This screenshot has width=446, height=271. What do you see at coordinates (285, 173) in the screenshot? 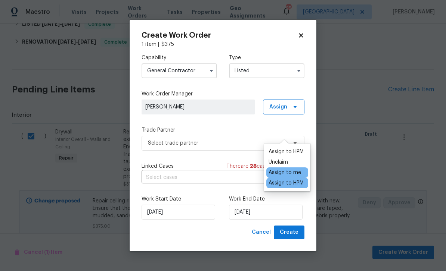
I see `div: Assign to me` at bounding box center [285, 173].